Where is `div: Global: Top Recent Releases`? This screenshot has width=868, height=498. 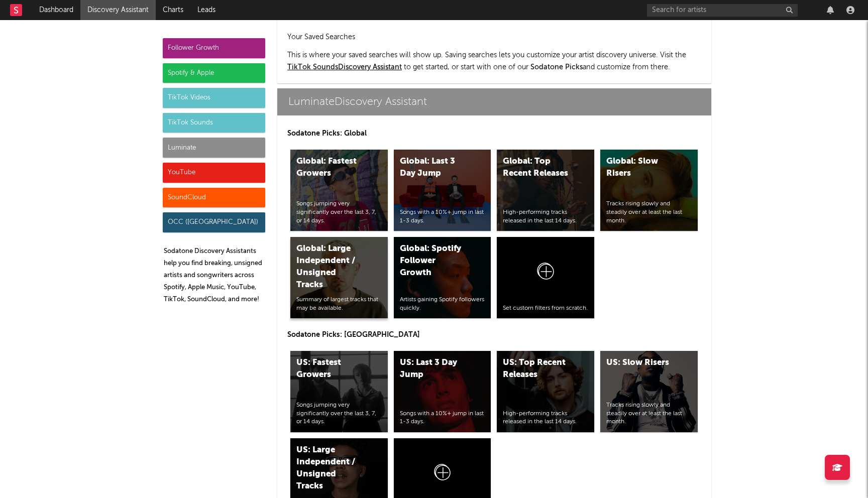
div: Global: Top Recent Releases is located at coordinates (537, 168).